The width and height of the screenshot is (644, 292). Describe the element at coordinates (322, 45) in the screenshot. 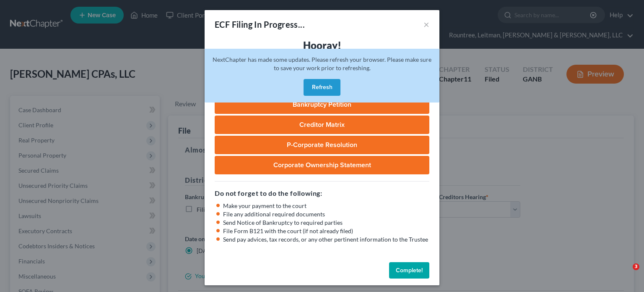

I see `h3: Hooray!` at that location.